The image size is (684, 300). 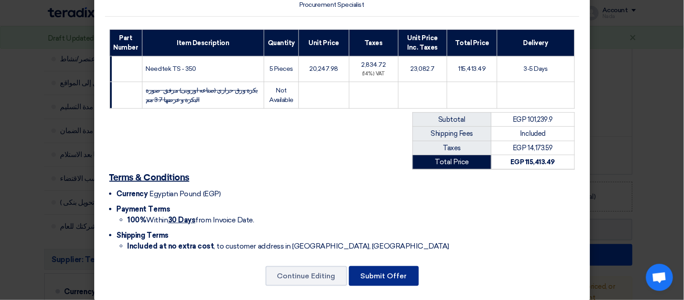 What do you see at coordinates (143, 209) in the screenshot?
I see `span: Payment Terms` at bounding box center [143, 209].